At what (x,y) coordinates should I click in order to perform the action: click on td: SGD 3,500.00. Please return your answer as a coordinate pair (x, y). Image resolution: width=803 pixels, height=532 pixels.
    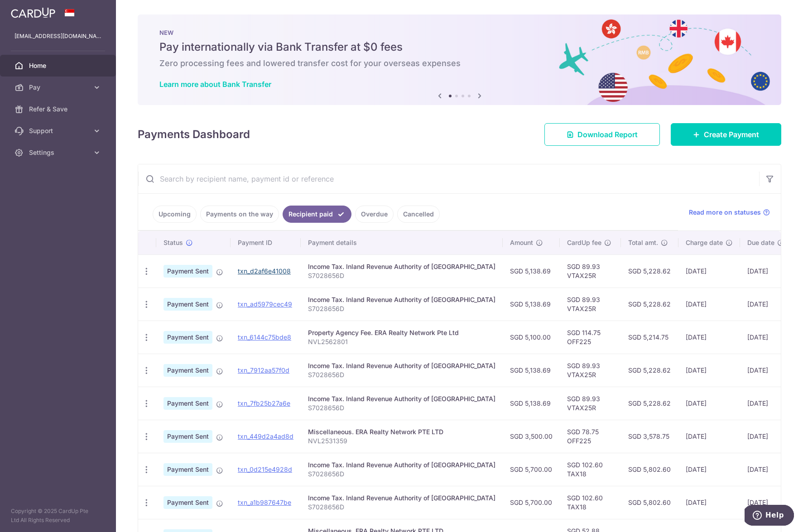
    Looking at the image, I should click on (531, 436).